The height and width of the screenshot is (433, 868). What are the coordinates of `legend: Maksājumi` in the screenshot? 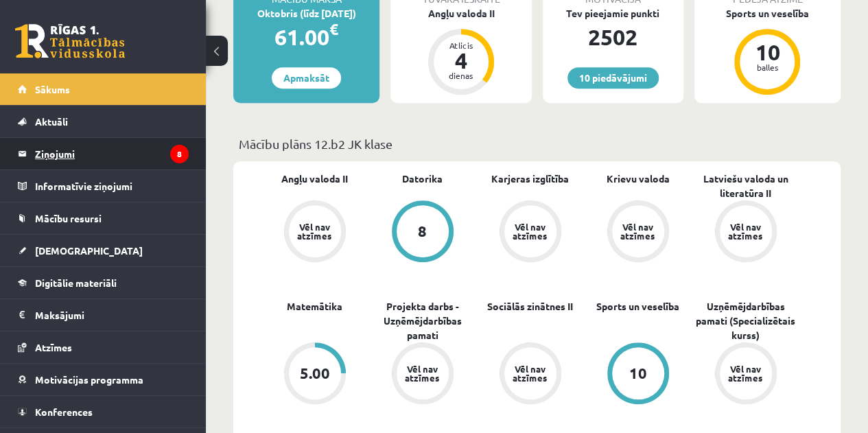 It's located at (112, 315).